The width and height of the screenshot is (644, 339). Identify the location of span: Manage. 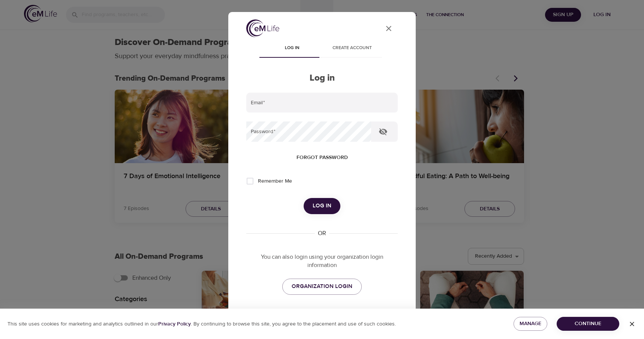
(531, 323).